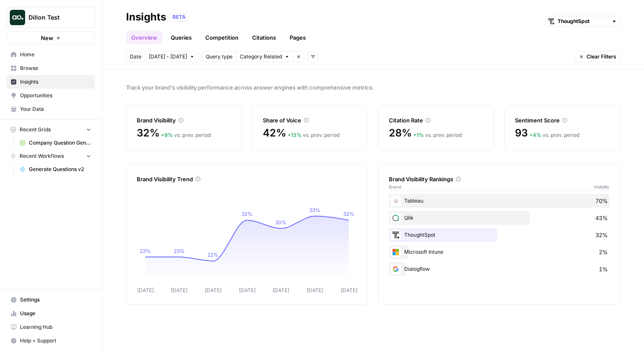  Describe the element at coordinates (56, 109) in the screenshot. I see `span: Your Data` at that location.